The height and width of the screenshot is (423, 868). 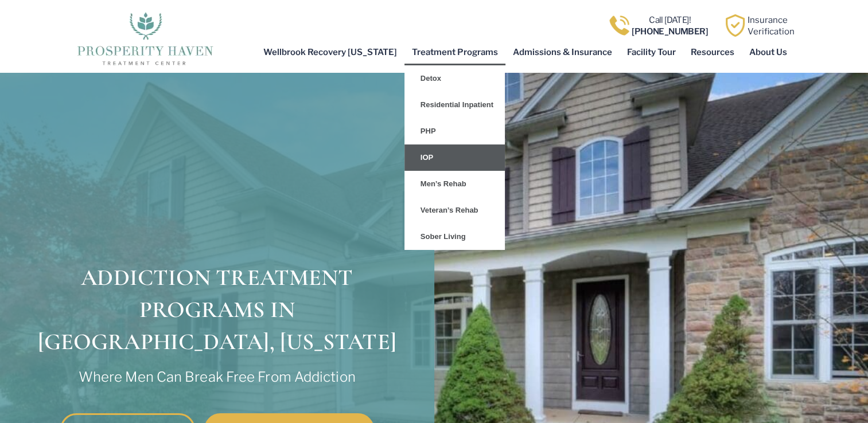 What do you see at coordinates (454, 105) in the screenshot?
I see `a: Residential Inpatient` at bounding box center [454, 105].